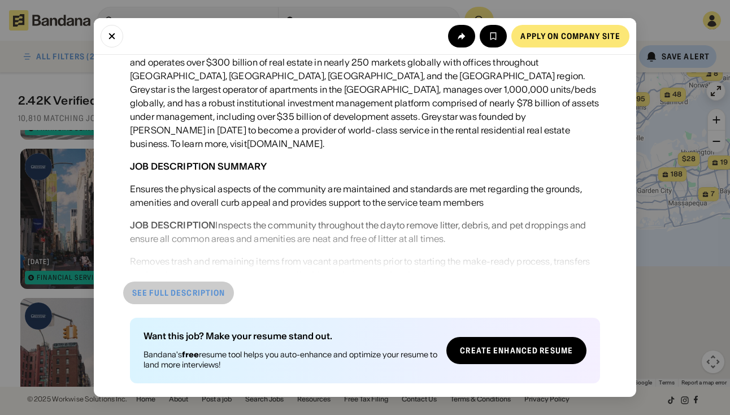 The width and height of the screenshot is (730, 415). What do you see at coordinates (172, 225) in the screenshot?
I see `div: JOB DESCRIPTION` at bounding box center [172, 225].